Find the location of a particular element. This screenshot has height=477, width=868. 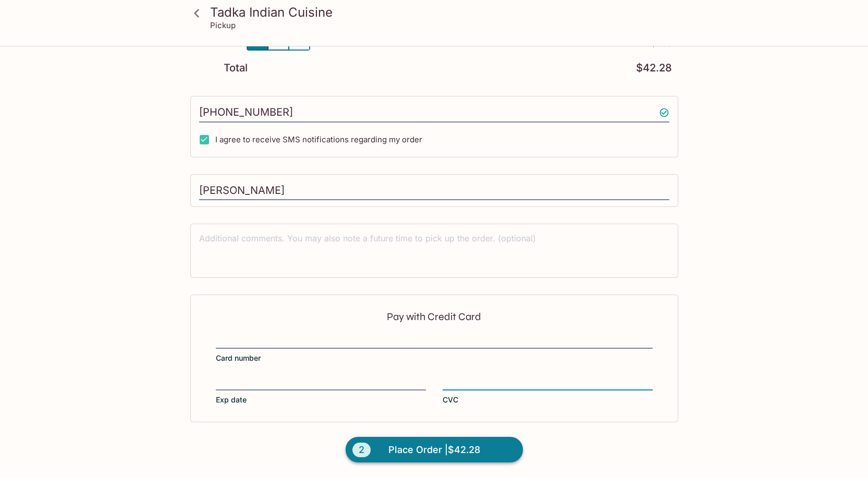

p: $42.28 is located at coordinates (654, 67).